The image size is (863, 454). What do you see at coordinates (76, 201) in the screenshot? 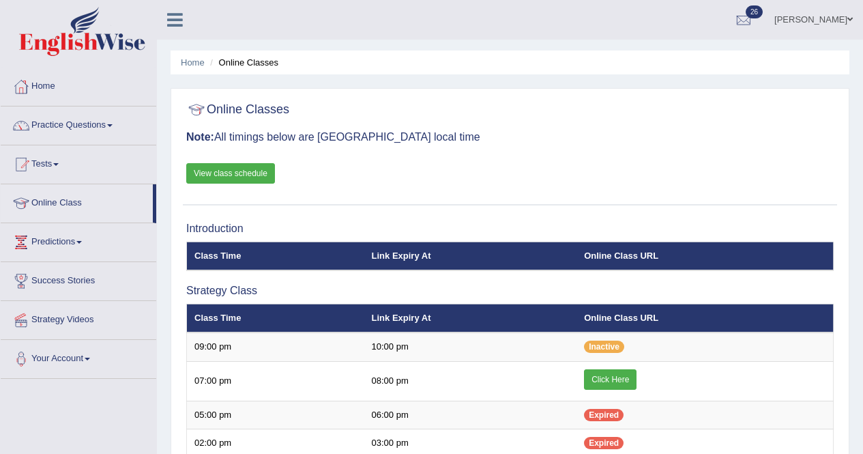
I see `a: Online Class` at bounding box center [76, 201].